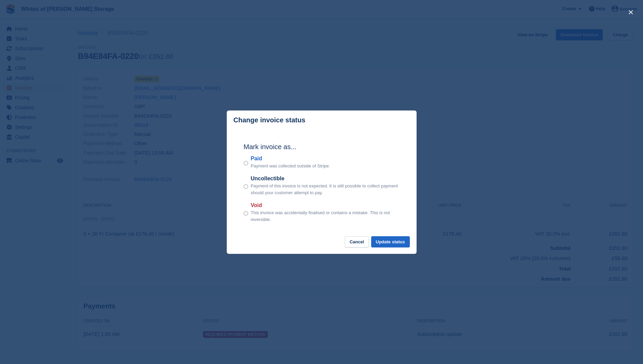 This screenshot has height=364, width=643. I want to click on label: Uncollectible, so click(325, 178).